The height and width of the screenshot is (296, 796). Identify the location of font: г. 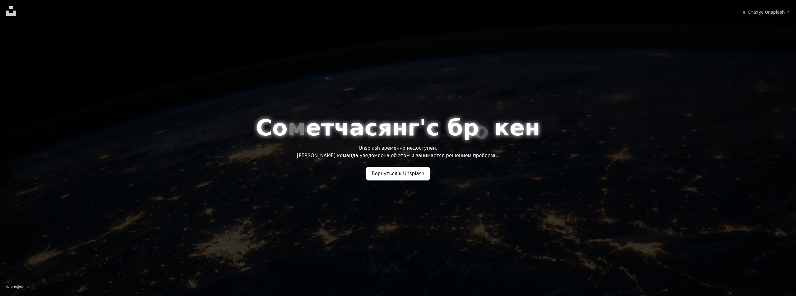
(413, 128).